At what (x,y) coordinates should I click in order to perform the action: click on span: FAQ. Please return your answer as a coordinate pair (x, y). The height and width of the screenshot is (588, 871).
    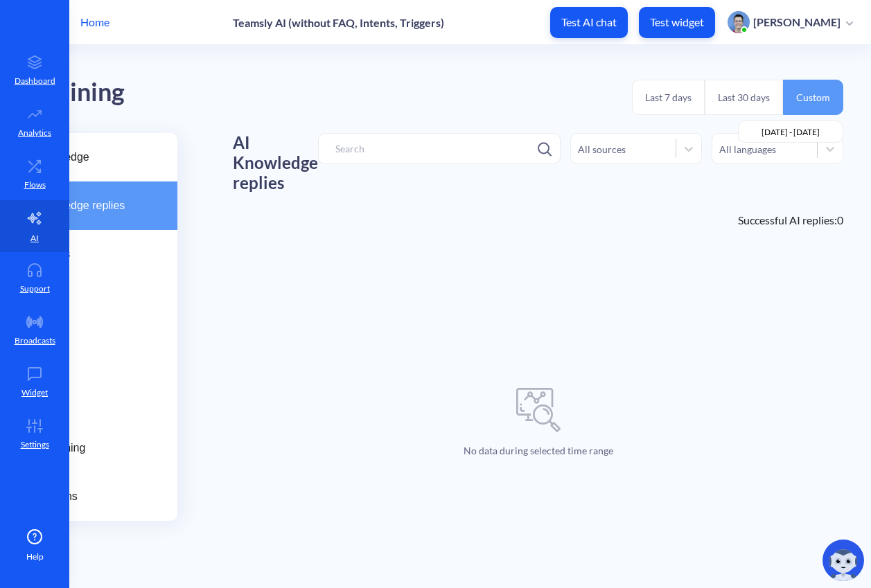
    Looking at the image, I should click on (85, 303).